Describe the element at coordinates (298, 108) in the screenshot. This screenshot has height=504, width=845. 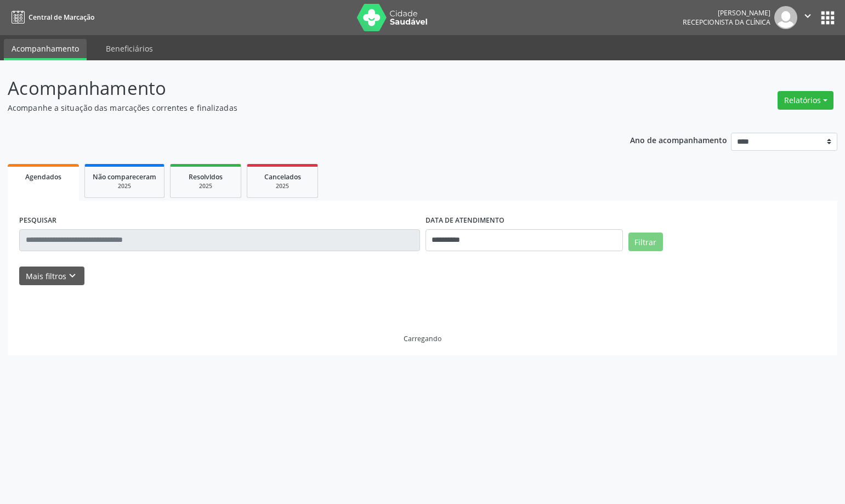
I see `p: Acompanhe a situação das marcações correntes e finalizadas` at that location.